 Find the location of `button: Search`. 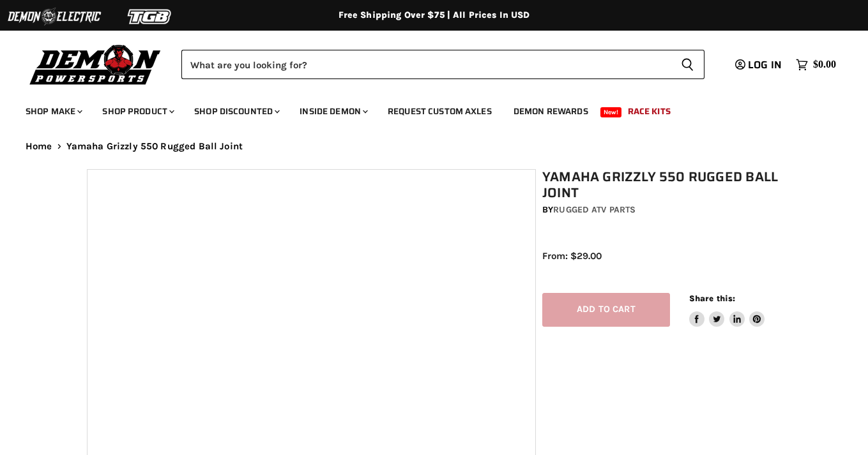

button: Search is located at coordinates (687, 64).